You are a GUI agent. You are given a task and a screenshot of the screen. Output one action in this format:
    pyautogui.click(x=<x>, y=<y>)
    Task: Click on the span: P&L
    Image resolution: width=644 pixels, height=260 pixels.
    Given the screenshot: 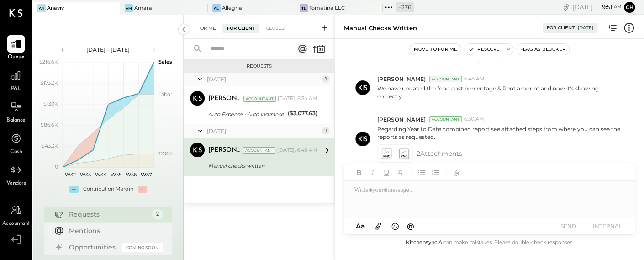 What is the action you would take?
    pyautogui.click(x=16, y=90)
    